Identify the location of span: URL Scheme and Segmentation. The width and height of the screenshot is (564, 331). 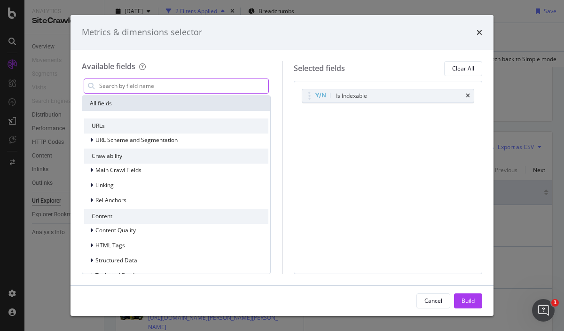
(136, 140).